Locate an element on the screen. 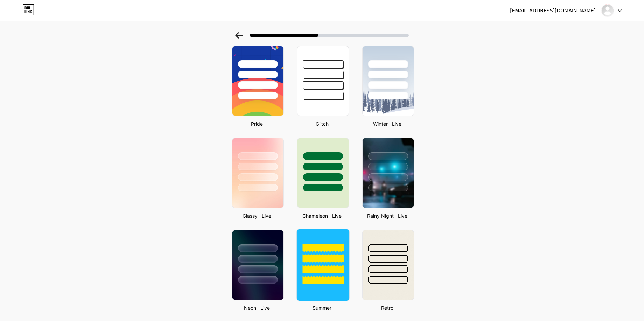  div: Pride is located at coordinates (257, 123).